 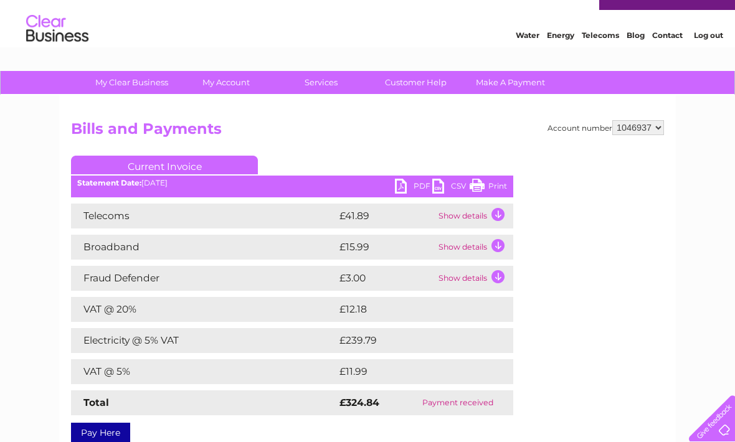 I want to click on a: Water, so click(x=528, y=57).